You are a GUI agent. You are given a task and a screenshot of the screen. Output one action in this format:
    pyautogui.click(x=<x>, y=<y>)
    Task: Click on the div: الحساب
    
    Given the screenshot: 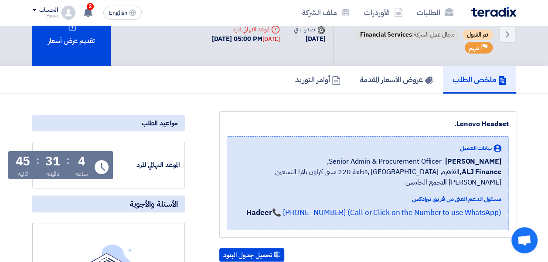 What is the action you would take?
    pyautogui.click(x=48, y=10)
    